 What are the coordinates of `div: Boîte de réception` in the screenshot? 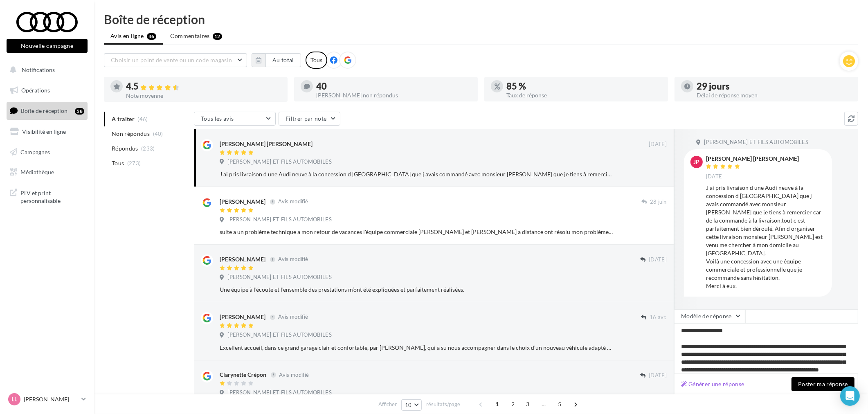 It's located at (481, 19).